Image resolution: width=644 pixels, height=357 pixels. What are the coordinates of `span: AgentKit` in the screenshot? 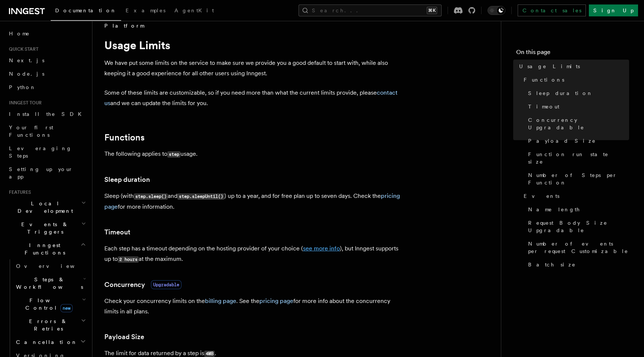 It's located at (194, 10).